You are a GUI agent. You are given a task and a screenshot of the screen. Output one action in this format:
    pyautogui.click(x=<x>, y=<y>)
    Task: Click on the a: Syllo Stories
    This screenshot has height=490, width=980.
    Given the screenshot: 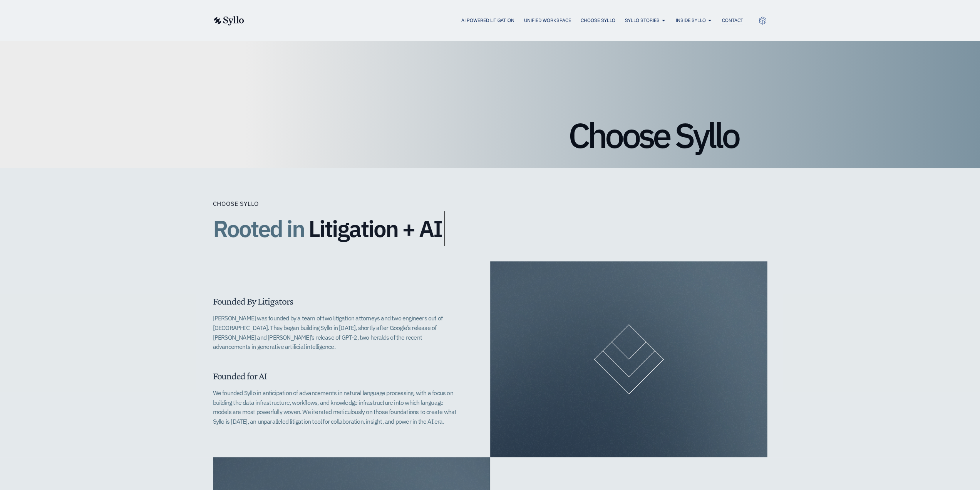 What is the action you would take?
    pyautogui.click(x=642, y=20)
    